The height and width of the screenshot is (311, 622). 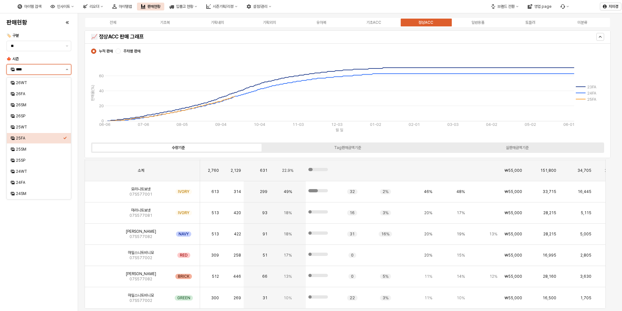 What do you see at coordinates (583, 22) in the screenshot?
I see `div: 미분류` at bounding box center [583, 22].